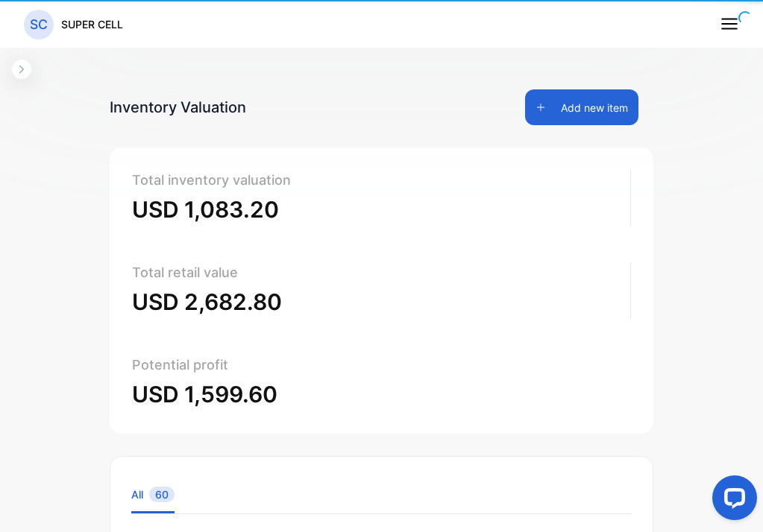 Image resolution: width=763 pixels, height=532 pixels. Describe the element at coordinates (162, 494) in the screenshot. I see `span: 60` at that location.